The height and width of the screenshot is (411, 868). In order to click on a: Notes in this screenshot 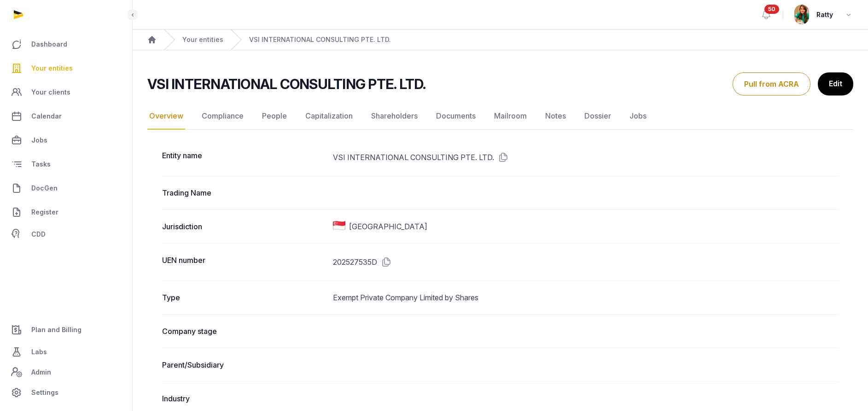, I will do `click(556, 116)`.